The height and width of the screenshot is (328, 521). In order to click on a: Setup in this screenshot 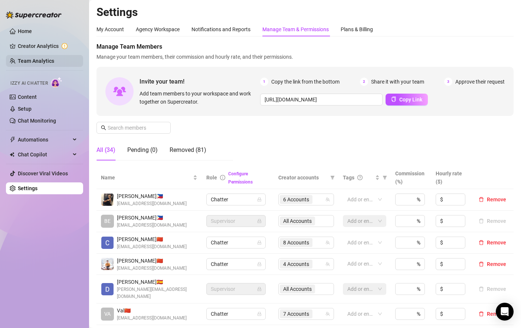, I will do `click(24, 109)`.